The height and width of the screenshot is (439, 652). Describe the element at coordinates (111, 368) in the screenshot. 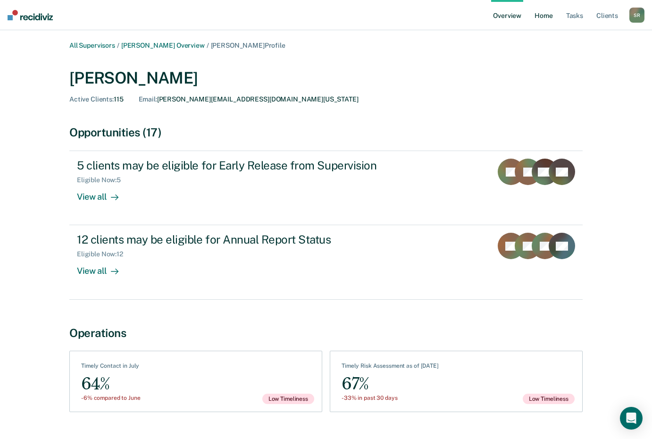

I see `div: Timely Contact in July` at that location.